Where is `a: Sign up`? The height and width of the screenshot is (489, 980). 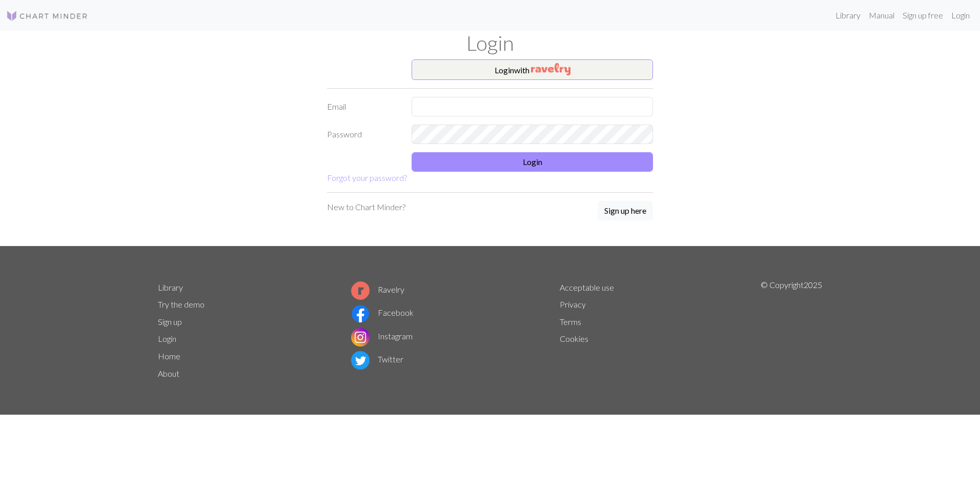 a: Sign up is located at coordinates (170, 321).